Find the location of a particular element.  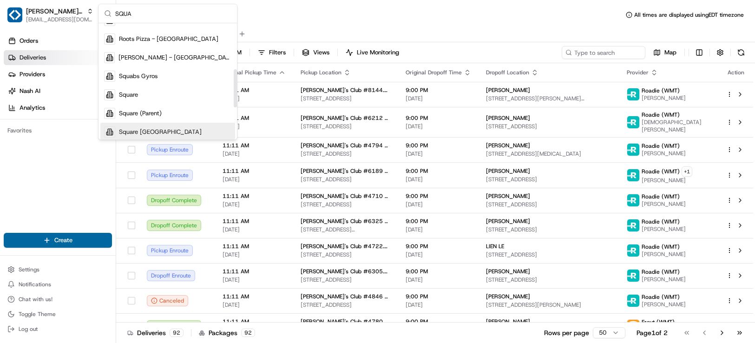

input: Clear is located at coordinates (89, 65).